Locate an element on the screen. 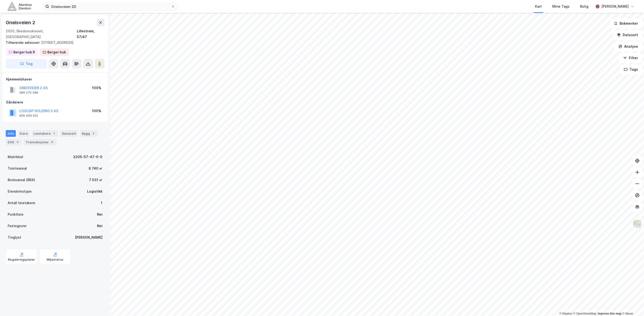 Image resolution: width=644 pixels, height=316 pixels. div: Info is located at coordinates (11, 133).